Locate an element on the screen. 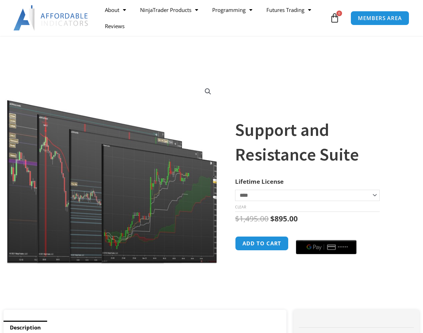 This screenshot has width=423, height=333. a: NinjaTrader Products is located at coordinates (169, 10).